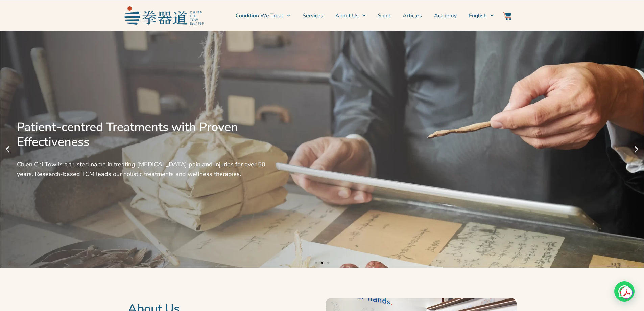  I want to click on a: Condition We Treat, so click(263, 15).